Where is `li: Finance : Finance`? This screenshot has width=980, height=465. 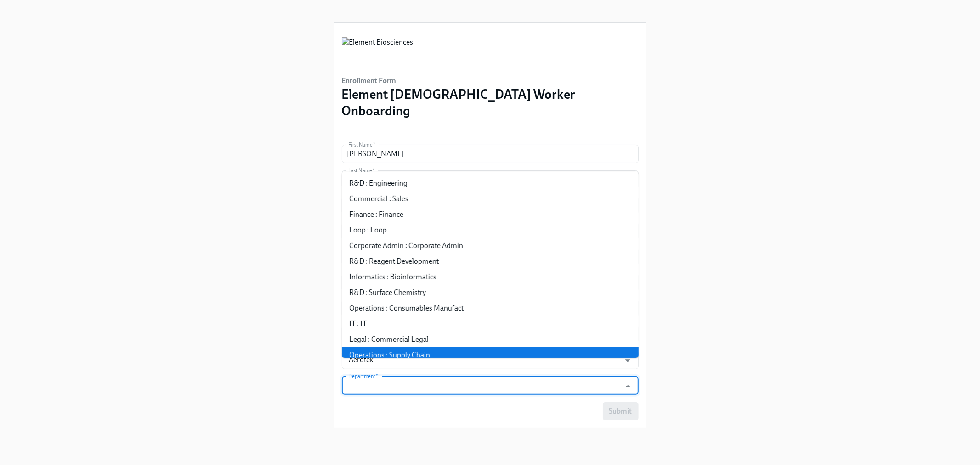
li: Finance : Finance is located at coordinates (490, 214).